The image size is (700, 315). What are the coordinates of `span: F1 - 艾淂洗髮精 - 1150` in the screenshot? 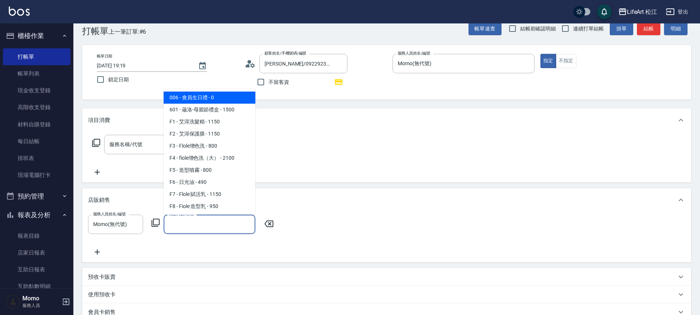 It's located at (209, 122).